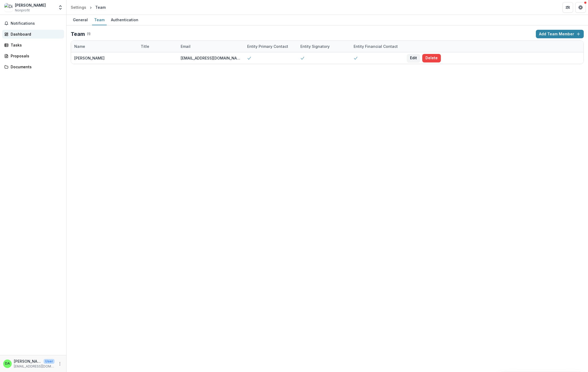 This screenshot has width=588, height=372. Describe the element at coordinates (49, 362) in the screenshot. I see `p: User` at that location.